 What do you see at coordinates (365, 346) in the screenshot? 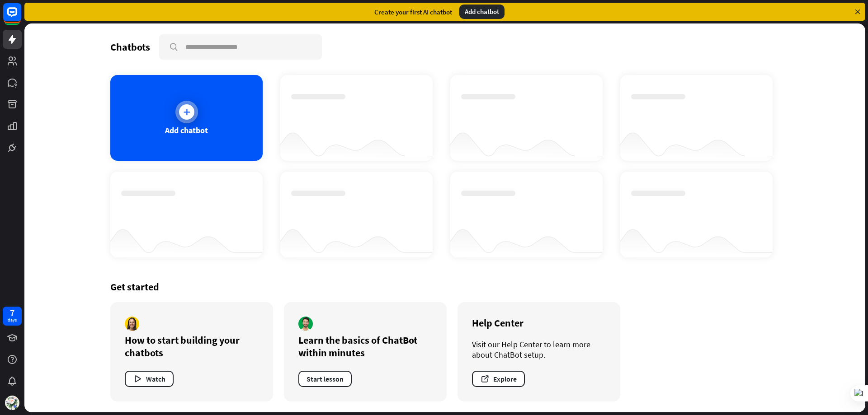
I see `div: Learn the basics of ChatBot within minutes` at bounding box center [365, 346].